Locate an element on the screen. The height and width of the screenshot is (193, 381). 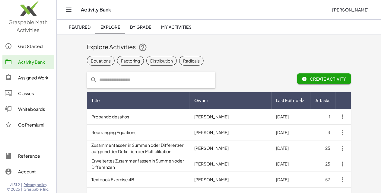
a: Whiteboards is located at coordinates (28, 109).